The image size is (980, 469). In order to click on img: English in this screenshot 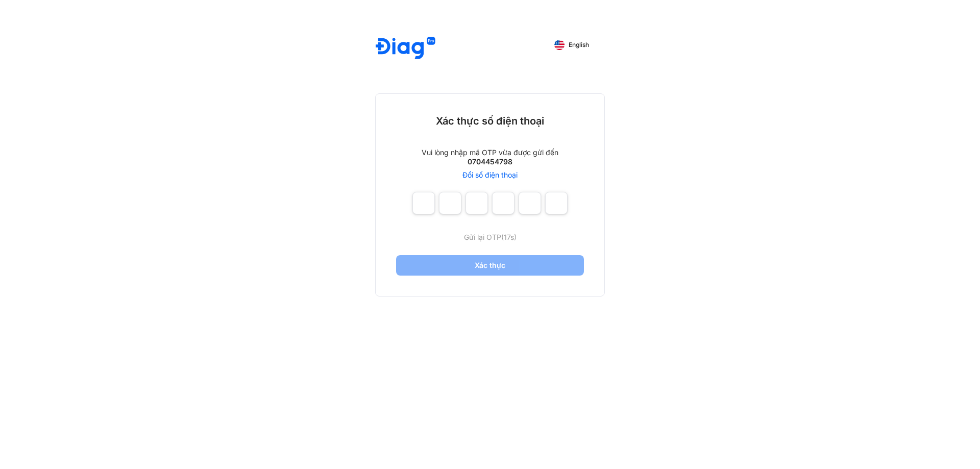, I will do `click(559, 45)`.